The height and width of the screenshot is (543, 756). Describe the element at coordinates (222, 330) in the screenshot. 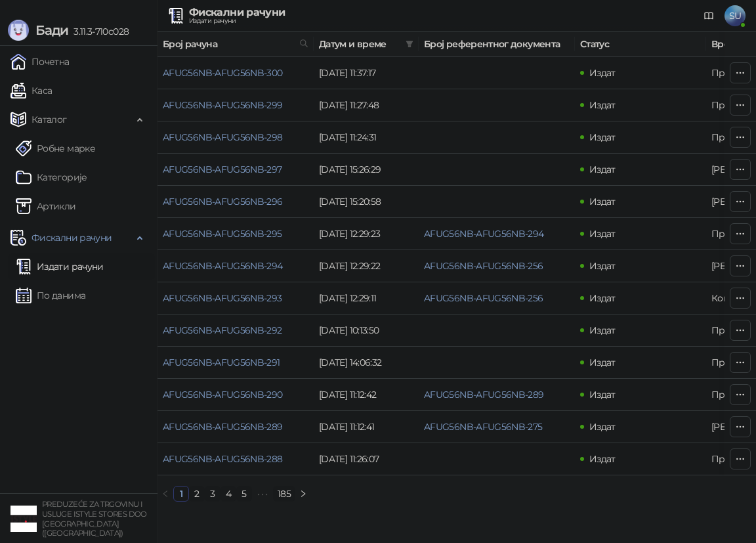

I see `a: AFUG56NB-AFUG56NB-292` at that location.